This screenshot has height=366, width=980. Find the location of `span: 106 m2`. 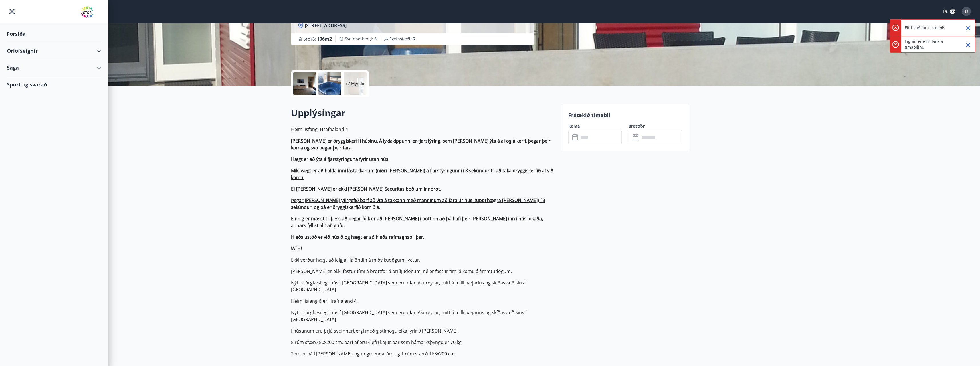

span: 106 m2 is located at coordinates (325, 39).